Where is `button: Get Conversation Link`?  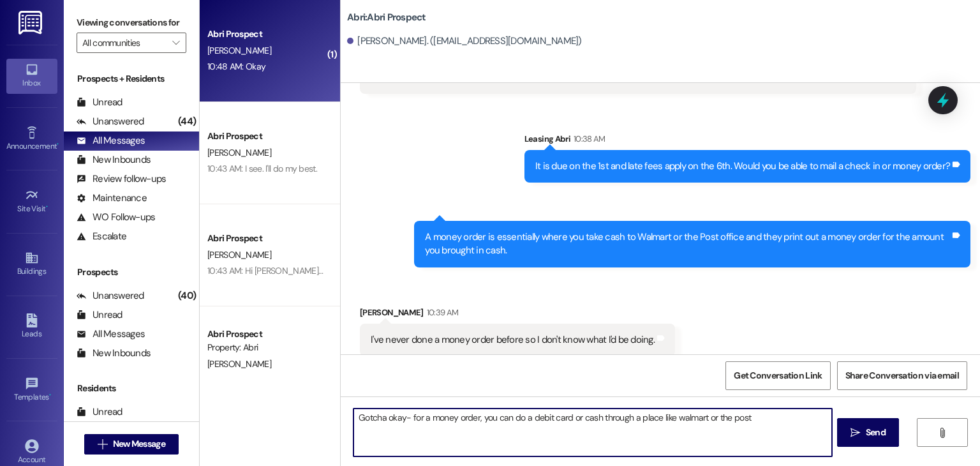
button: Get Conversation Link is located at coordinates (778, 375).